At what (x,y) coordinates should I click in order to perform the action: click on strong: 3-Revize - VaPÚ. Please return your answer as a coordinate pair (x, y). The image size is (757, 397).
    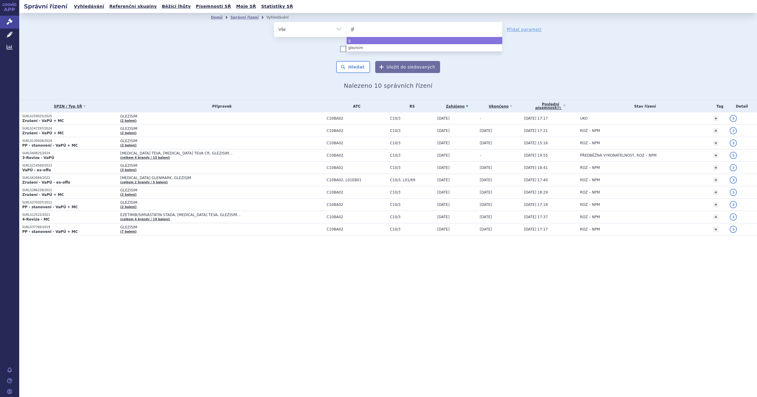
    Looking at the image, I should click on (38, 158).